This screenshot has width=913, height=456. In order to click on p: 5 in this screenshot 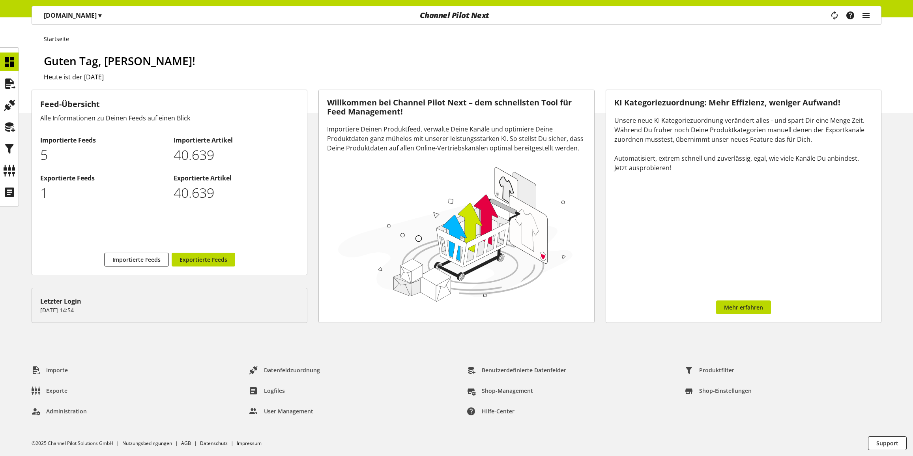, I will do `click(103, 155)`.